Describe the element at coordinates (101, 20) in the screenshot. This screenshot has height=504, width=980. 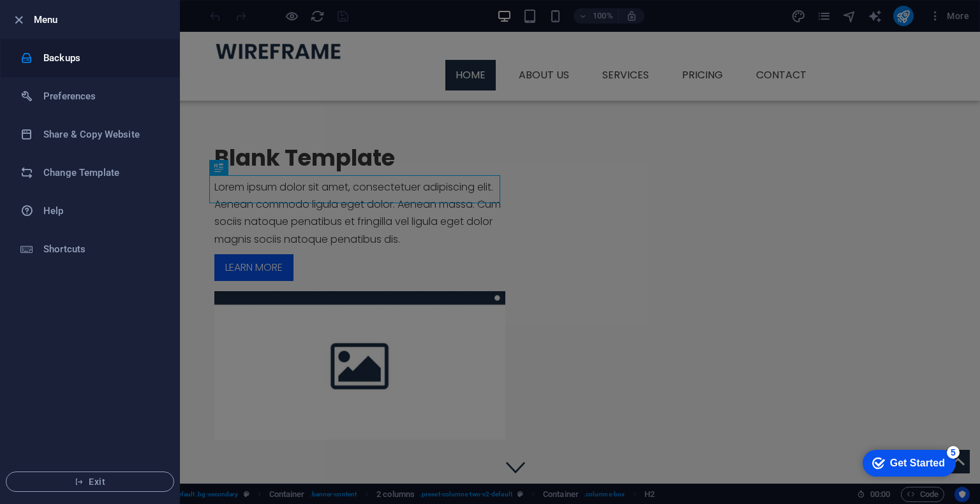
I see `h6: Menu` at that location.